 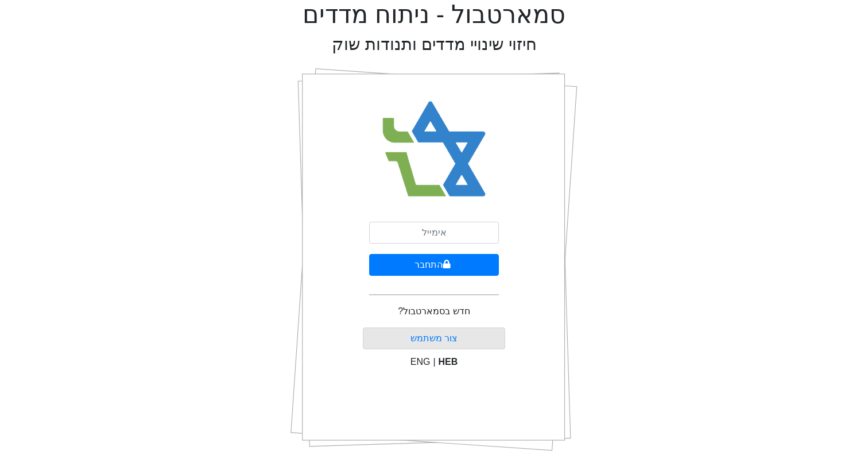 What do you see at coordinates (434, 149) in the screenshot?
I see `img: Smart Bull` at bounding box center [434, 149].